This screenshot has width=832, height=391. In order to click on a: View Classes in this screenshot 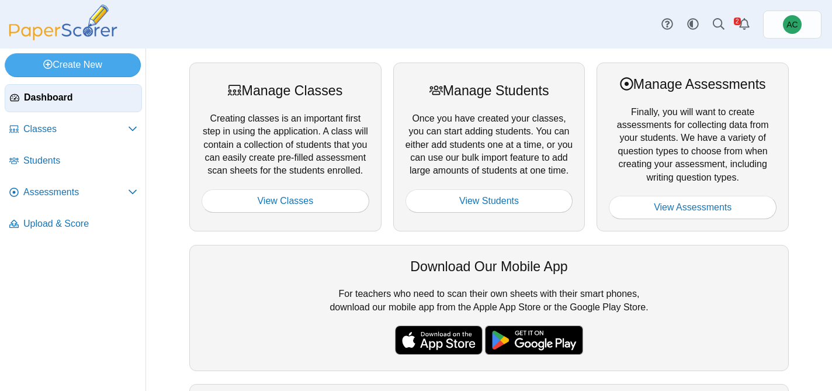, I will do `click(285, 201)`.